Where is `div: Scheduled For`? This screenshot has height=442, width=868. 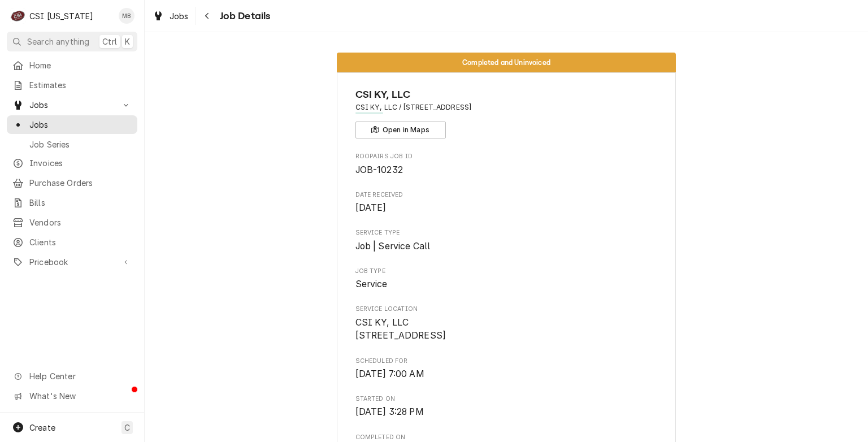 div: Scheduled For is located at coordinates (507, 368).